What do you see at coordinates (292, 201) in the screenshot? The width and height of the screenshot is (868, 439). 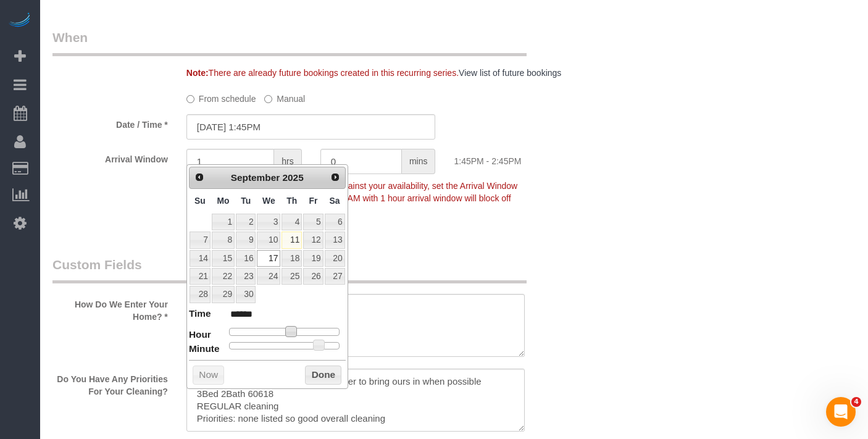 I see `span: Thursday` at bounding box center [292, 201].